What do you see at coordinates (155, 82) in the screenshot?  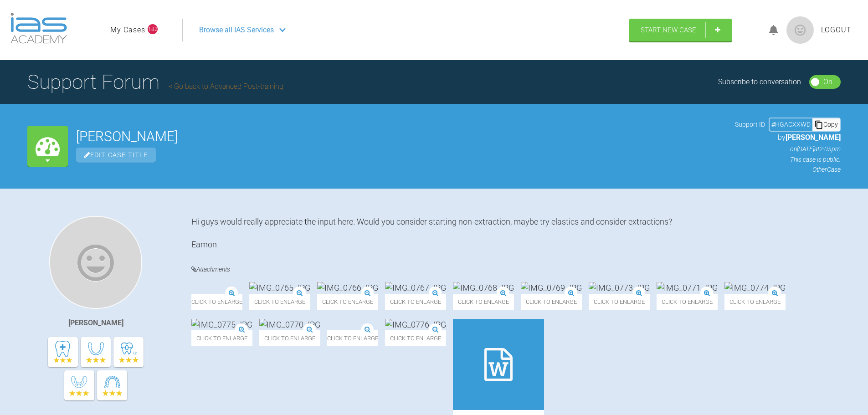 I see `h1: Support Forum` at bounding box center [155, 82].